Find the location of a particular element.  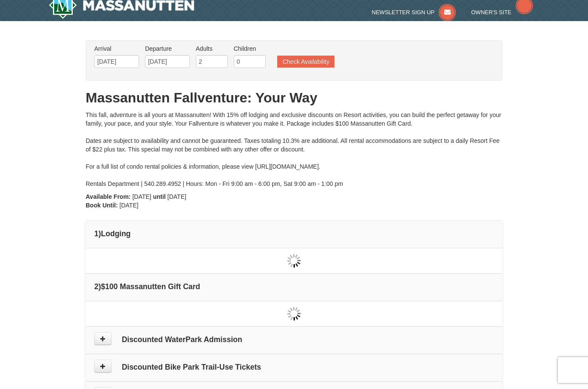

span: Owner's Site is located at coordinates (491, 12).